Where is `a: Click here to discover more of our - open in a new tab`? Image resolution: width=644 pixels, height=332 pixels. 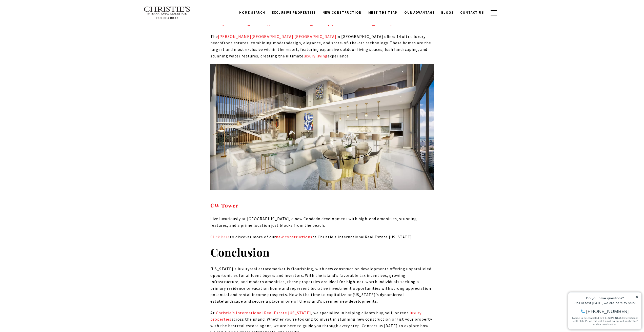
a: Click here to discover more of our - open in a new tab is located at coordinates (220, 237).